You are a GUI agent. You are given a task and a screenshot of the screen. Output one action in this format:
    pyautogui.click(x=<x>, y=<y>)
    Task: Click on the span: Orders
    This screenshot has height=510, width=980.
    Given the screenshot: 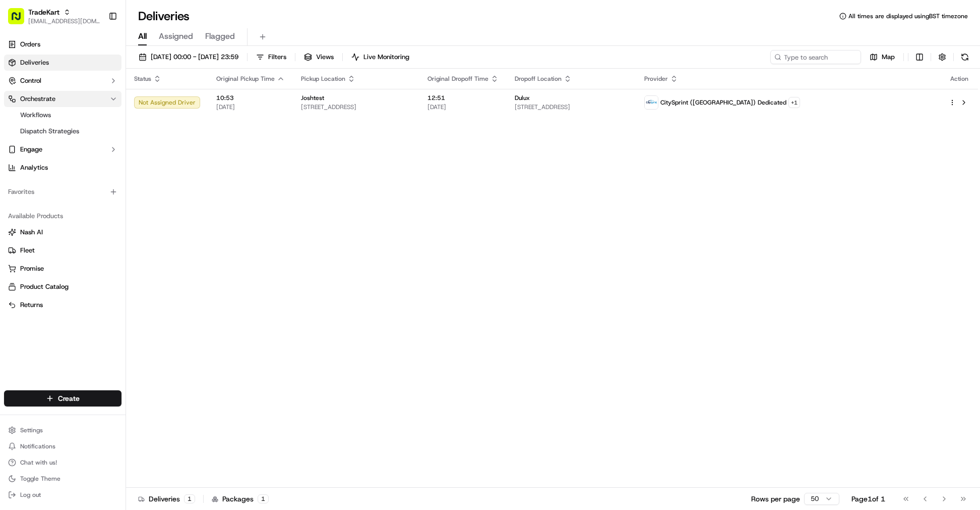 What is the action you would take?
    pyautogui.click(x=30, y=44)
    